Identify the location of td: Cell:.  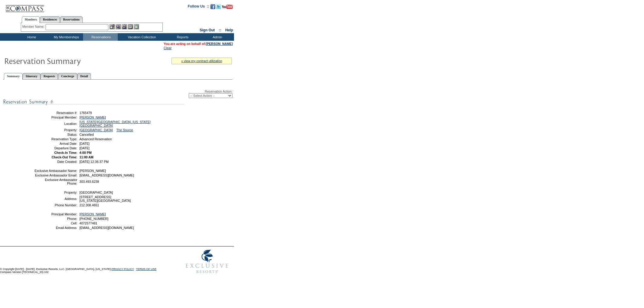
(55, 224).